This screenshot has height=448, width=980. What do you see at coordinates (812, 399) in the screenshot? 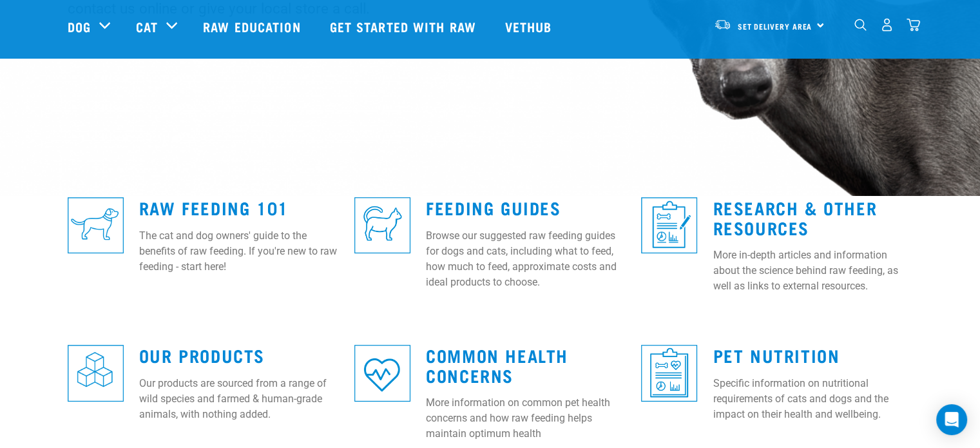
I see `p: Specific information on nutritional requirements of cats and dogs and the impact on their health ...` at bounding box center [812, 399].